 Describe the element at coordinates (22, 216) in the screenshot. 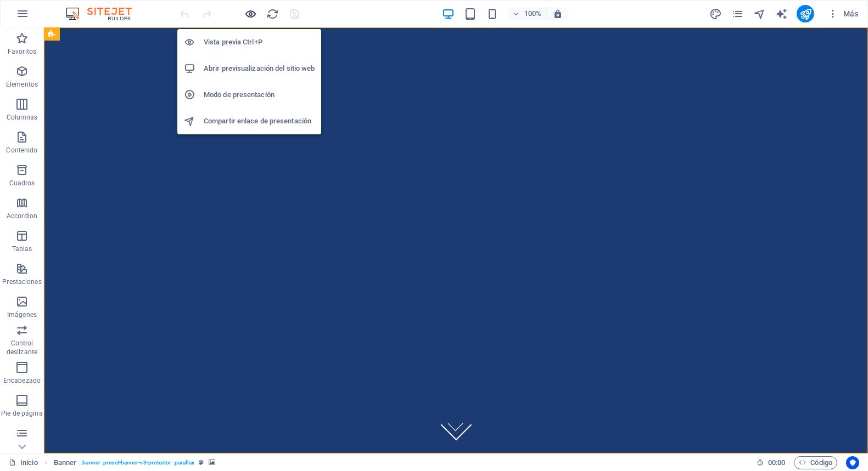

I see `p: Accordion` at that location.